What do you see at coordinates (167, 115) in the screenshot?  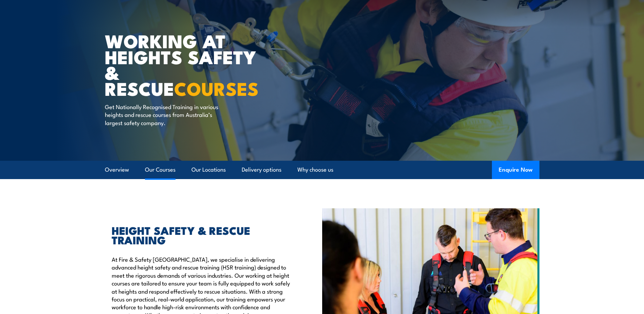 I see `p: Get Nationally Recognised Training in various heights and rescue courses from Australia’s largest...` at bounding box center [167, 115].